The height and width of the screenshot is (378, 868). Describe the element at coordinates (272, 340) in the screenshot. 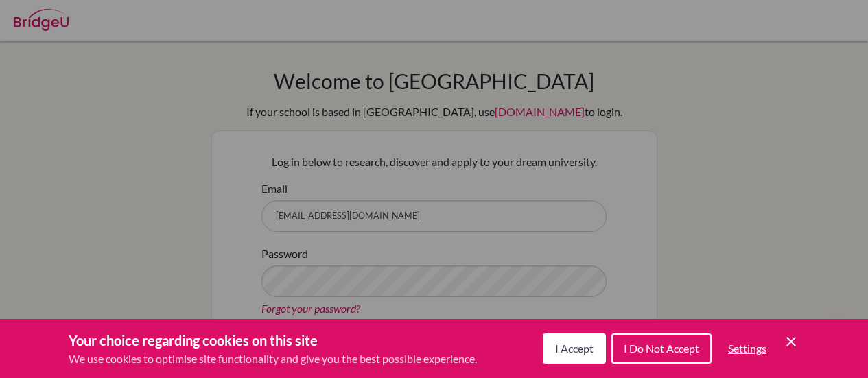

I see `h3: Your choice regarding cookies on this site` at that location.